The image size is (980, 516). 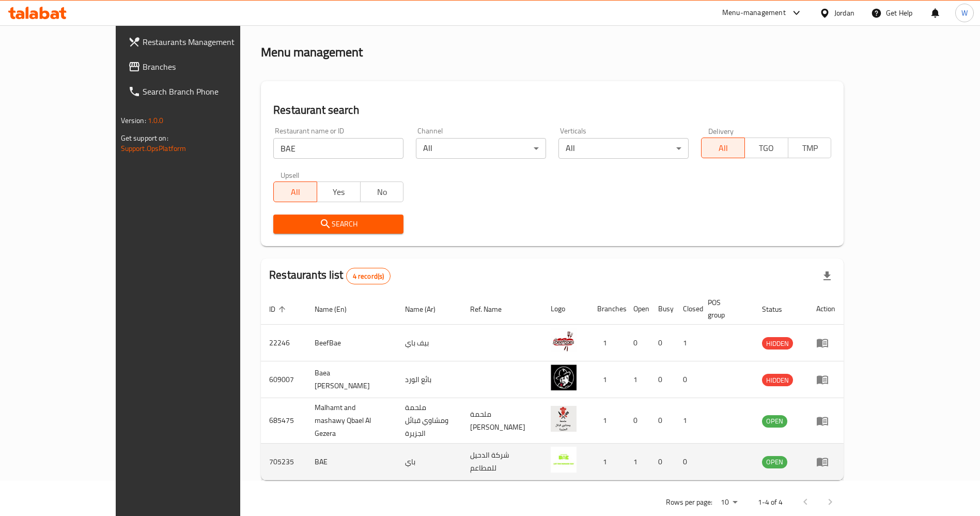 I want to click on a: Restaurants Management, so click(x=200, y=42).